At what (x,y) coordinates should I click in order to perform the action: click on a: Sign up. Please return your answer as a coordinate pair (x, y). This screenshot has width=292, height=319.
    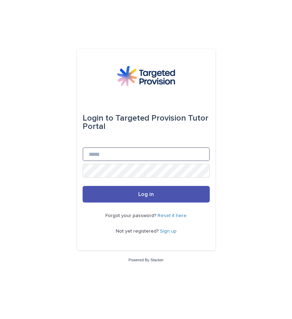
    Looking at the image, I should click on (168, 231).